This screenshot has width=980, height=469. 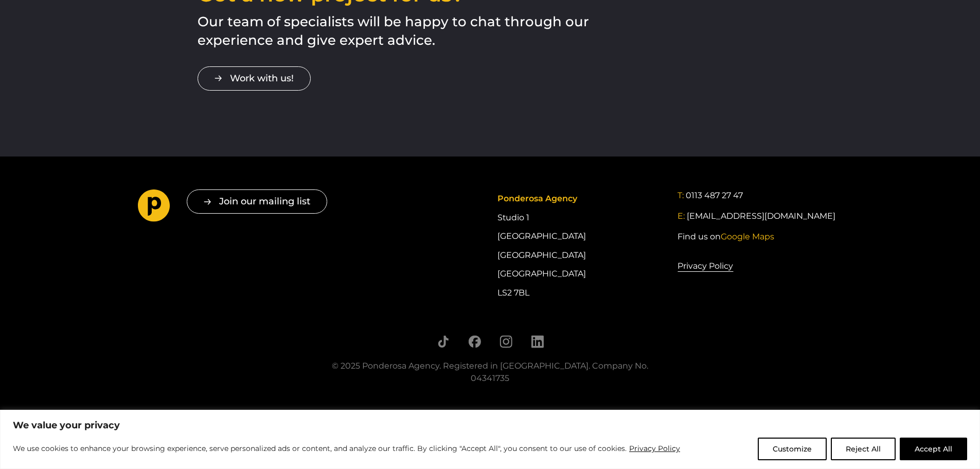 I want to click on a: Find us onGoogle Maps, so click(x=726, y=237).